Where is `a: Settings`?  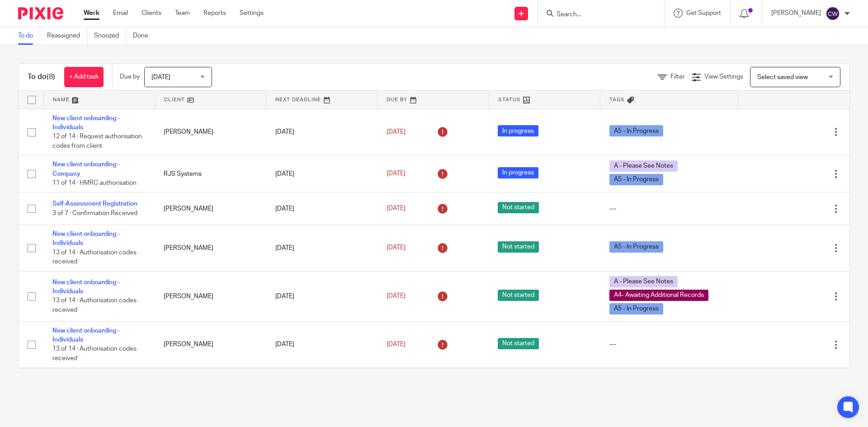
a: Settings is located at coordinates (251, 13).